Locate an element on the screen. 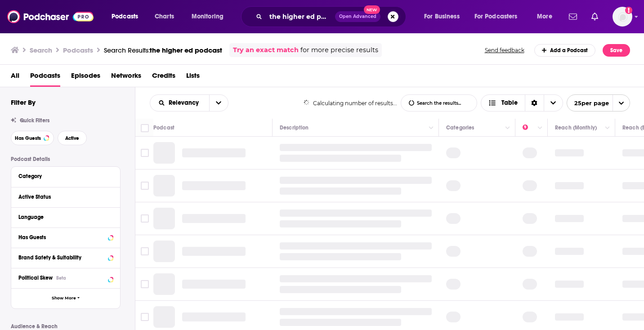 This screenshot has height=330, width=644. div: Search Results: is located at coordinates (163, 50).